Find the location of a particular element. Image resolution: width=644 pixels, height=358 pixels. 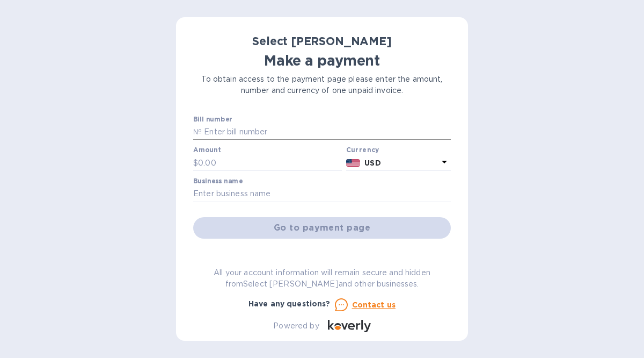

p: To obtain access to the payment page please enter the amount, number and currency of one unpaid i... is located at coordinates (322, 85).